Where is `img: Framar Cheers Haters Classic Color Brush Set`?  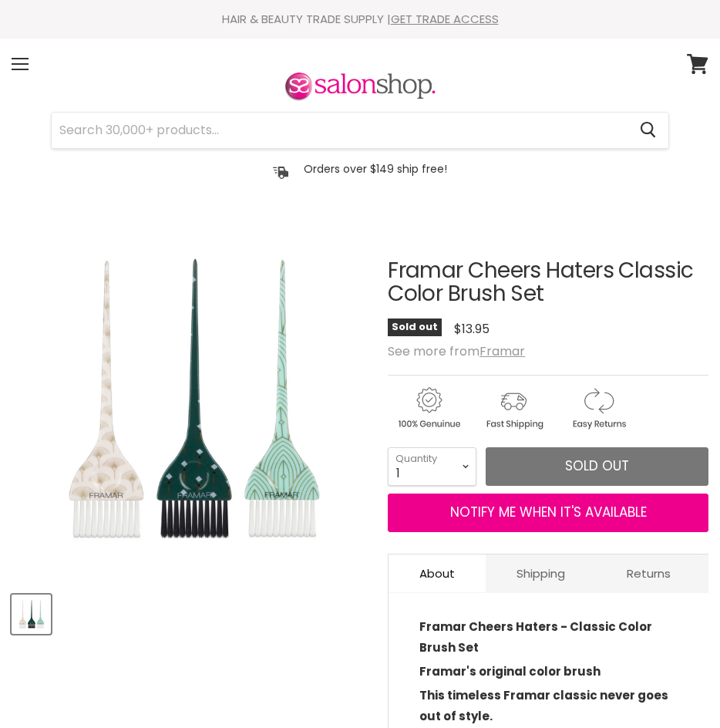 img: Framar Cheers Haters Classic Color Brush Set is located at coordinates (31, 614).